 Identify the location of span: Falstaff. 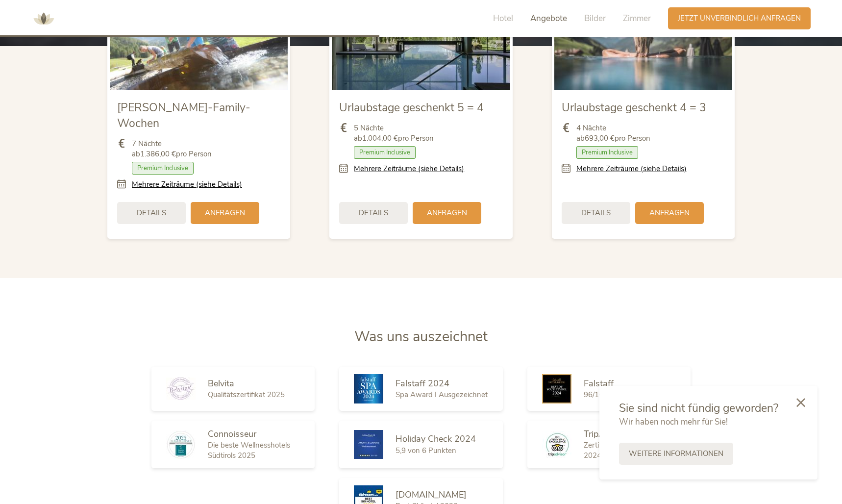
(598, 384).